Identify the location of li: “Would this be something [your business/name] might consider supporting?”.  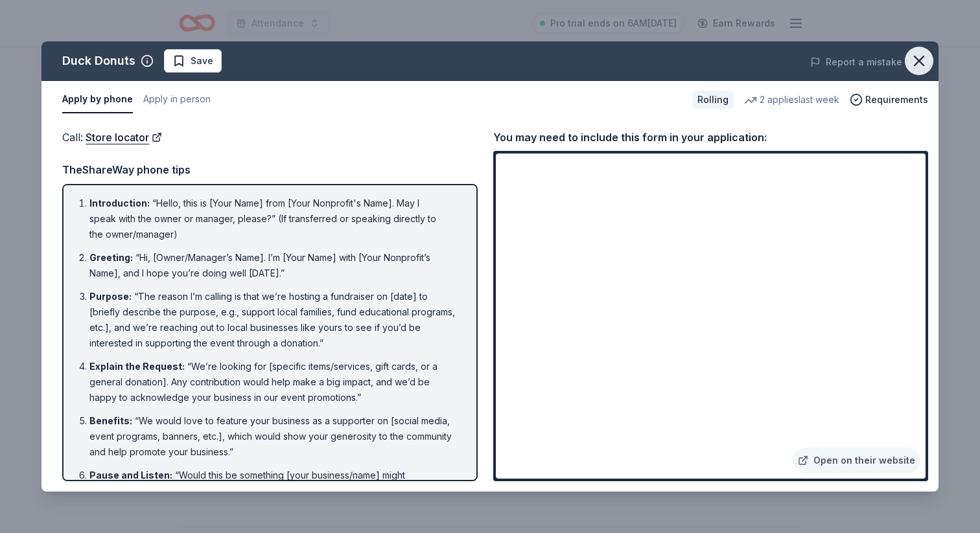
(273, 483).